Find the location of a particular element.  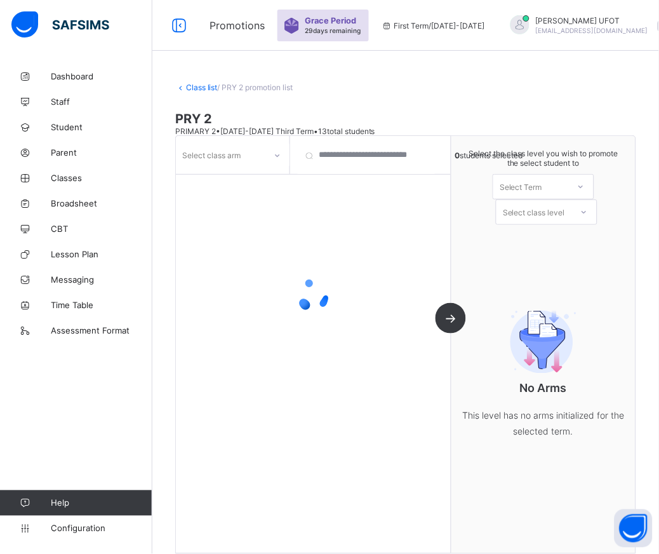

span: session/term information is located at coordinates (433, 25).